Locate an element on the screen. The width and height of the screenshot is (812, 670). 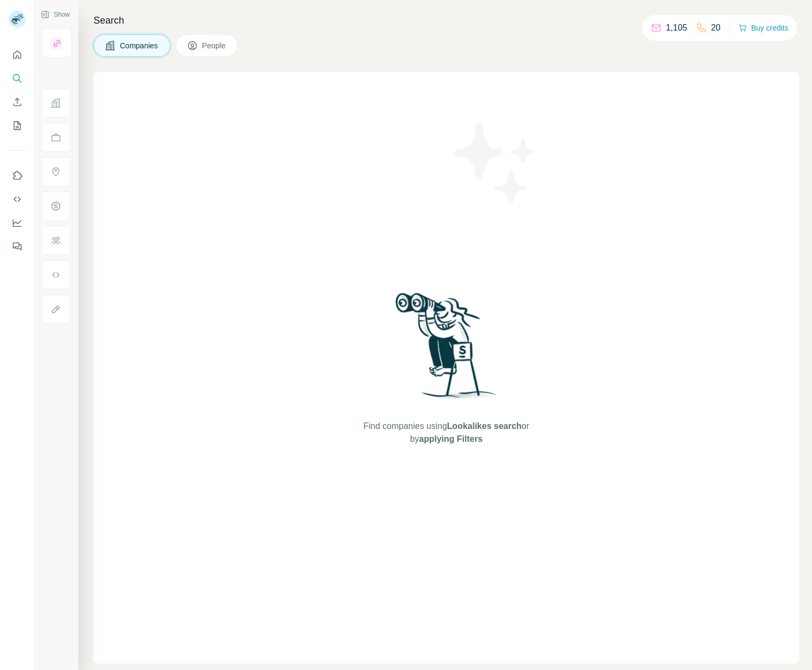
h4: Search is located at coordinates (446, 20).